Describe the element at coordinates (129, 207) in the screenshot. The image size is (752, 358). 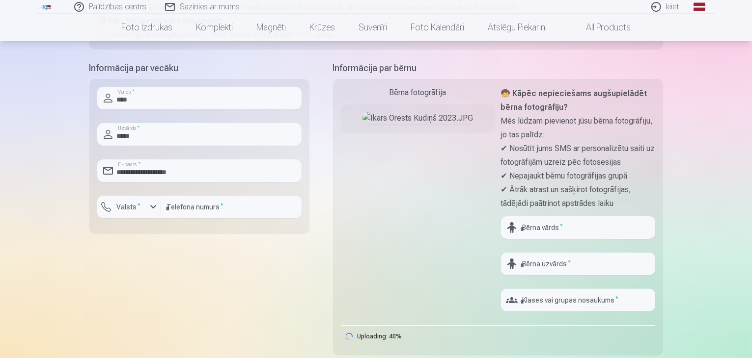
I see `button: Valsts*` at that location.